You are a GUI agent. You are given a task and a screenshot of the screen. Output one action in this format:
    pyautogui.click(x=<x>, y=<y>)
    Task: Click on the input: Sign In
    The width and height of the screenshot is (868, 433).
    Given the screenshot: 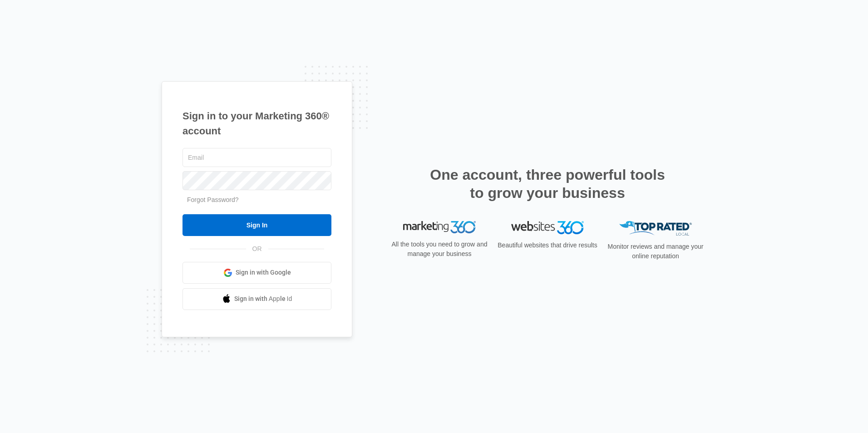 What is the action you would take?
    pyautogui.click(x=257, y=225)
    